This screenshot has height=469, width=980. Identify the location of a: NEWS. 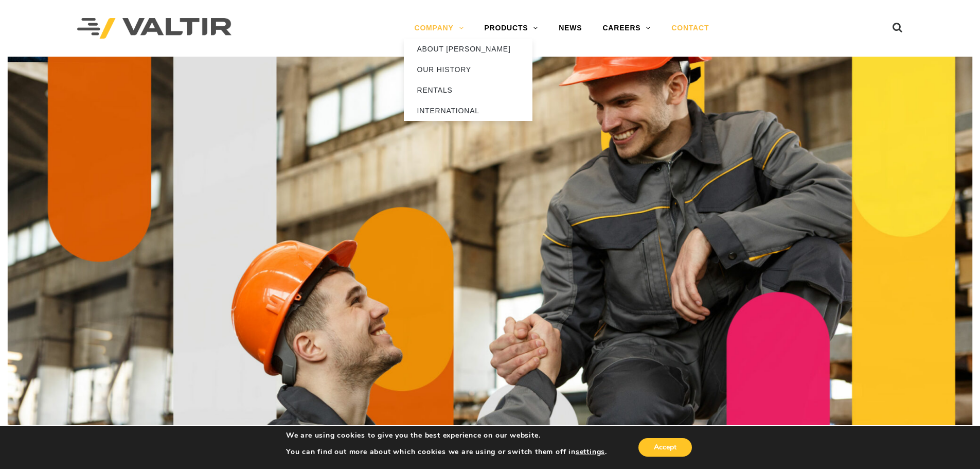
(570, 28).